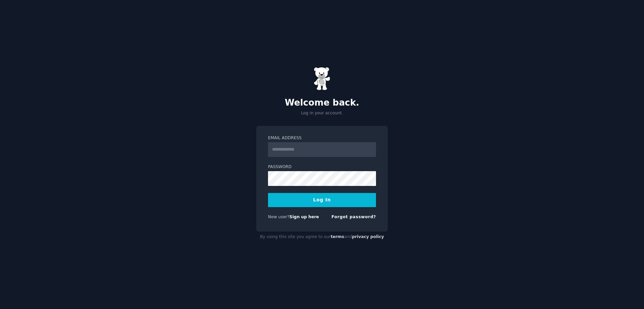 This screenshot has height=309, width=644. Describe the element at coordinates (322, 78) in the screenshot. I see `img: Gummy Bear` at that location.